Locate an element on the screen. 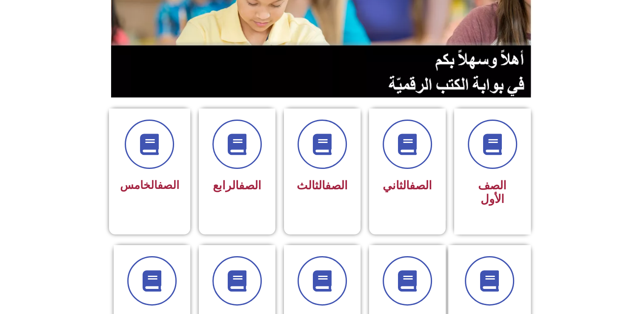  span: الرابع is located at coordinates (237, 186).